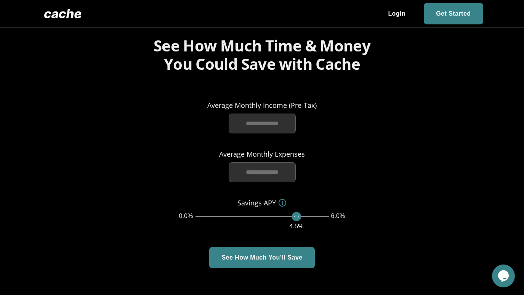 This screenshot has width=524, height=295. Describe the element at coordinates (262, 154) in the screenshot. I see `div: Average Monthly Expenses` at that location.